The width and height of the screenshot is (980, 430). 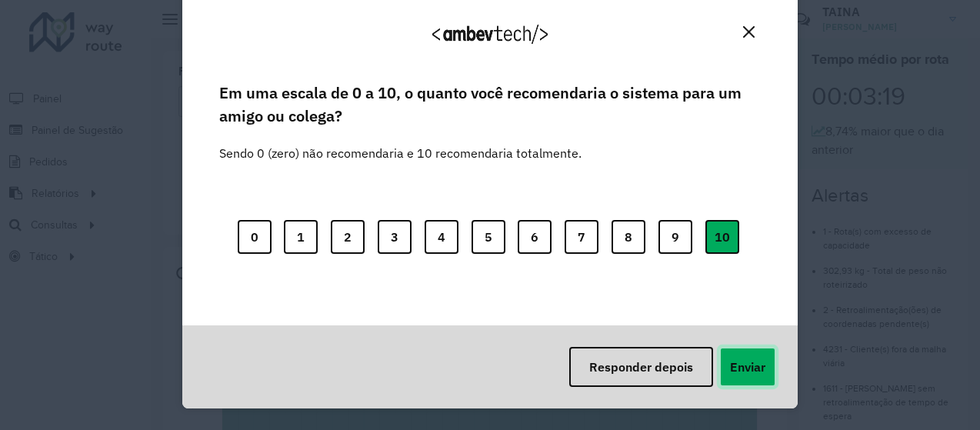 What do you see at coordinates (301, 237) in the screenshot?
I see `button: 1` at bounding box center [301, 237].